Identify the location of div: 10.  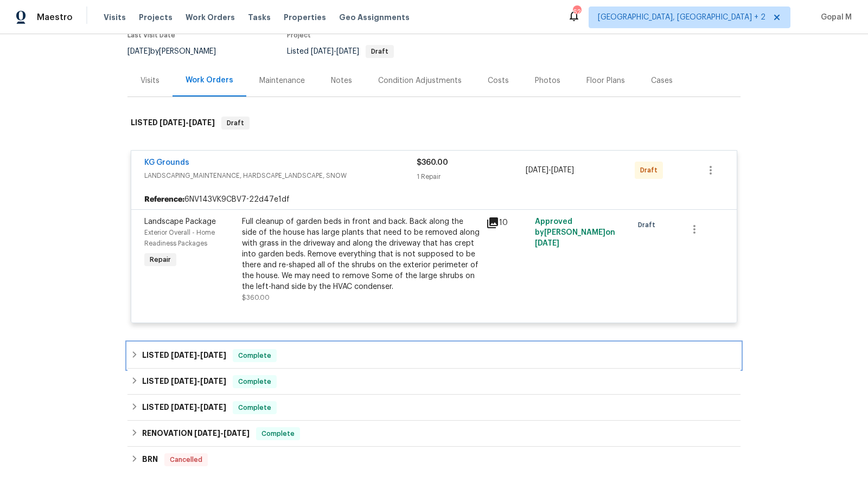
(507, 223).